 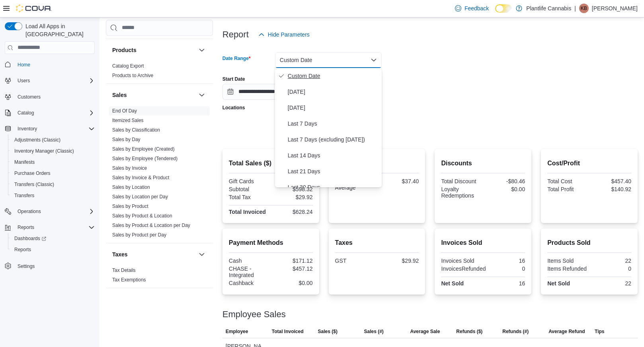 I want to click on div: Cashback, so click(x=249, y=283).